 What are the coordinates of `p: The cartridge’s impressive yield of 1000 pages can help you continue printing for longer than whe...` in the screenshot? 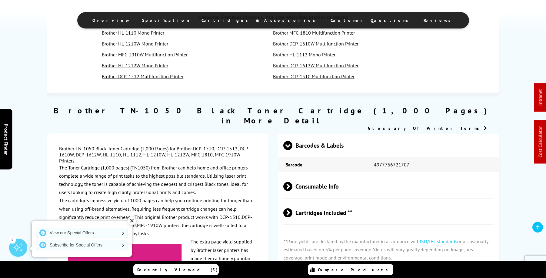 It's located at (158, 217).